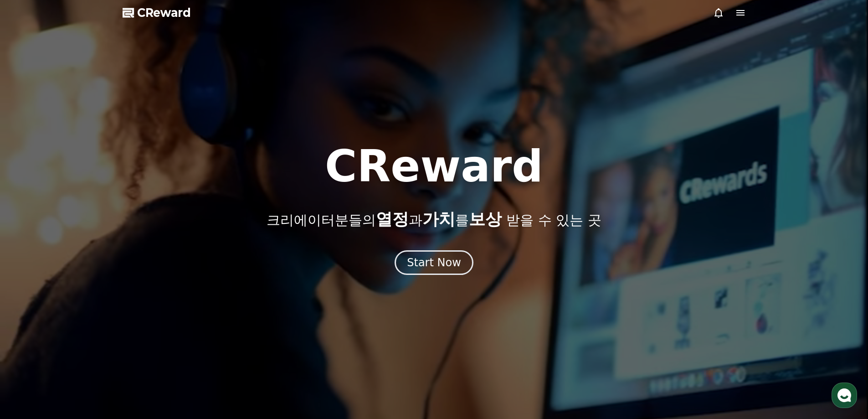 The height and width of the screenshot is (419, 868). What do you see at coordinates (89, 306) in the screenshot?
I see `span: 대화` at bounding box center [89, 306].